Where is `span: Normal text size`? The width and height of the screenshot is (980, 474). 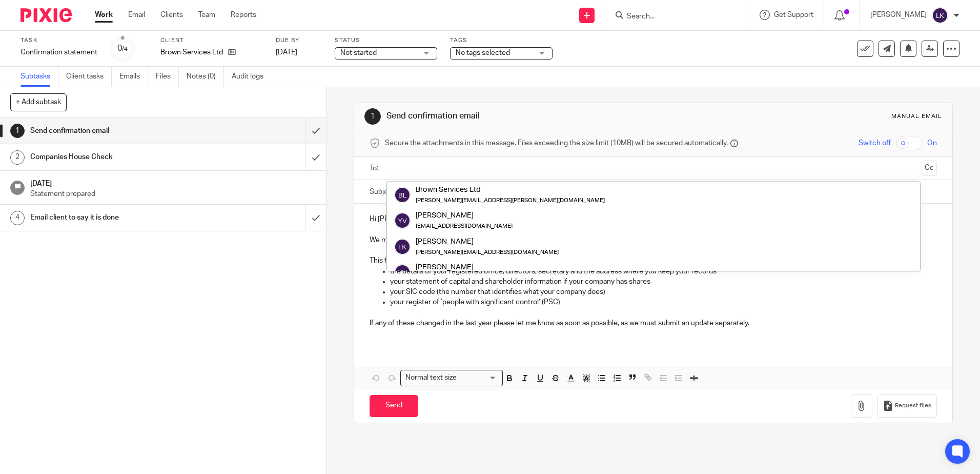
span: Normal text size is located at coordinates (431, 377).